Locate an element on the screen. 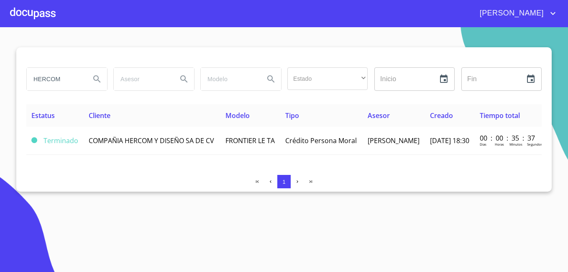 This screenshot has width=568, height=272. span: Crédito Persona Moral is located at coordinates (321, 141).